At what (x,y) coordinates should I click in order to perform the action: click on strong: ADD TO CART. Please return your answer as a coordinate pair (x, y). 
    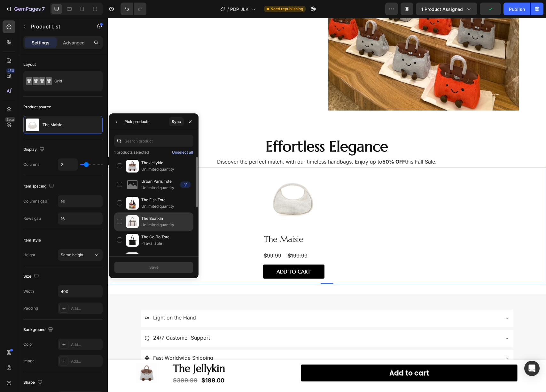
    Looking at the image, I should click on (186, 253).